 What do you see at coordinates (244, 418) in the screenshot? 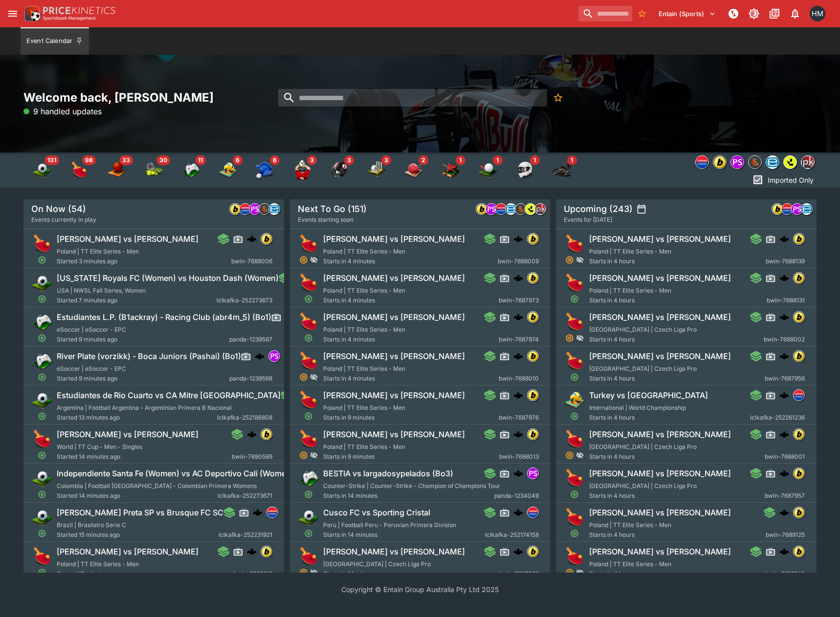
I see `span: lclkafka-252186808` at bounding box center [244, 418].